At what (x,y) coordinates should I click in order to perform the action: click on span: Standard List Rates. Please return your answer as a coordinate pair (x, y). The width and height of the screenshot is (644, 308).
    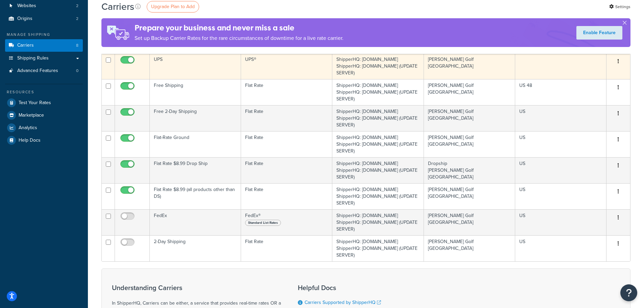
    Looking at the image, I should click on (263, 223).